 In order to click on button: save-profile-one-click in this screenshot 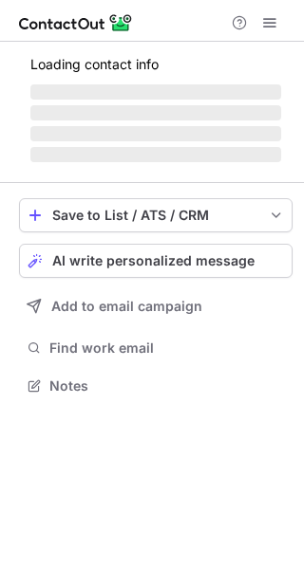, I will do `click(156, 215)`.